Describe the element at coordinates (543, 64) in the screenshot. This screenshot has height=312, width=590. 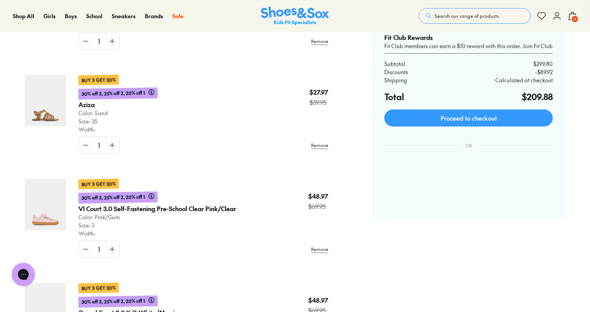
I see `p: $299.80` at that location.